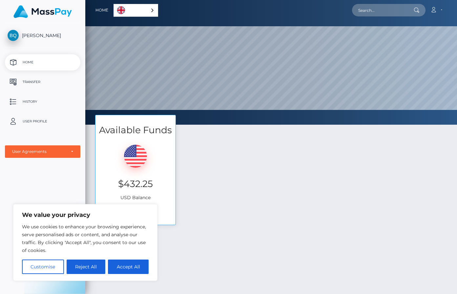  What do you see at coordinates (43, 151) in the screenshot?
I see `button: User Agreements` at bounding box center [43, 151].